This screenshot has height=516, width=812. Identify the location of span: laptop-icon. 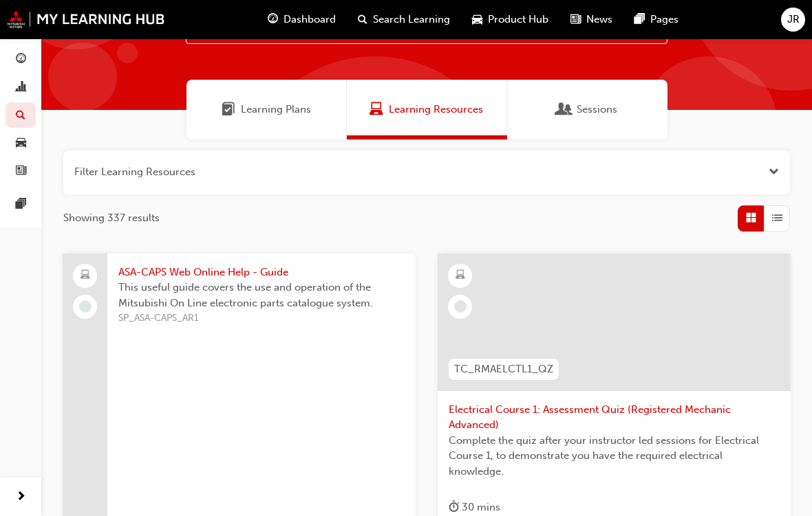
(85, 276).